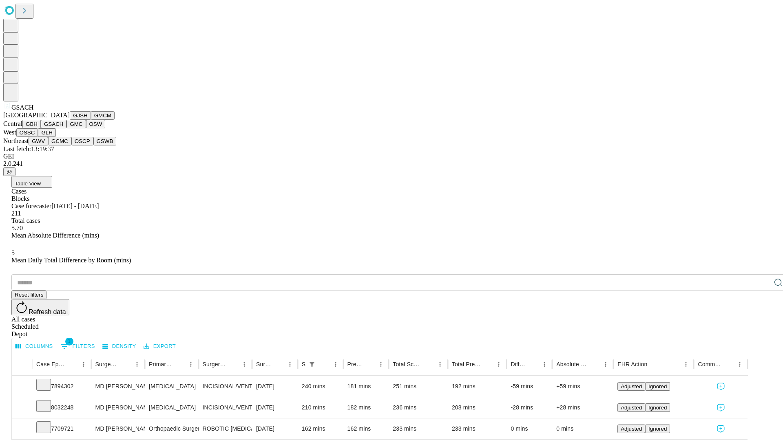 Image resolution: width=783 pixels, height=440 pixels. Describe the element at coordinates (47, 312) in the screenshot. I see `span: Refresh data` at that location.